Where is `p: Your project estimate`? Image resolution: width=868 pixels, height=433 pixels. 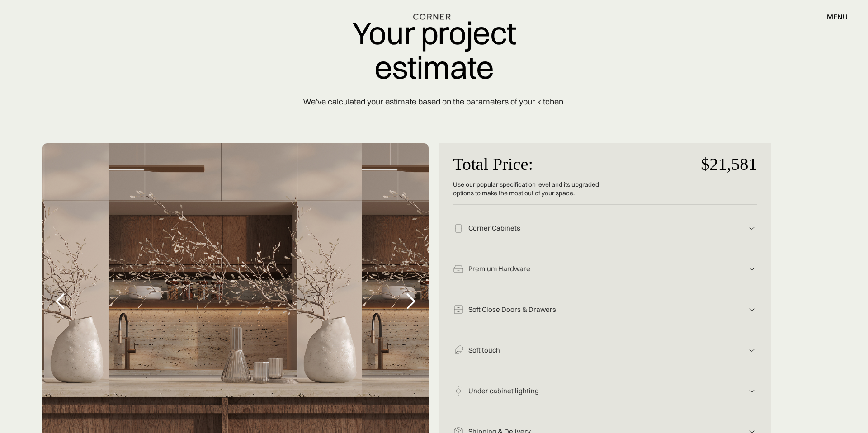
p: Your project estimate is located at coordinates (434, 50).